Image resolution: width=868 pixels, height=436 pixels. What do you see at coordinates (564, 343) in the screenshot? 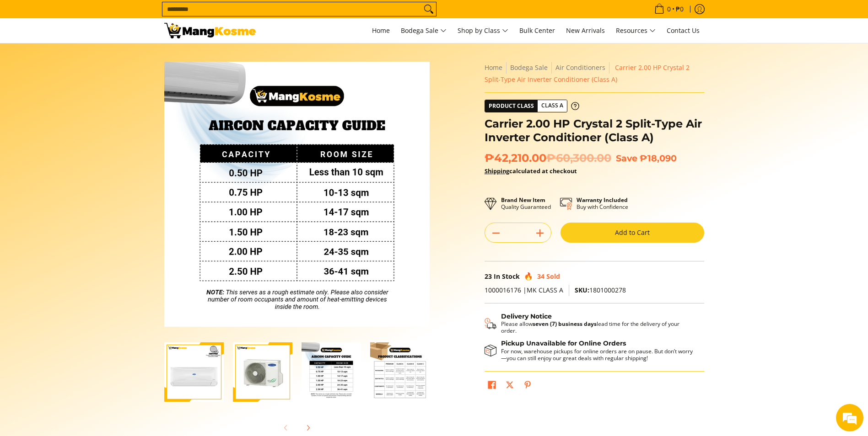
I see `strong: Pickup Unavailable for Online Orders` at bounding box center [564, 343].